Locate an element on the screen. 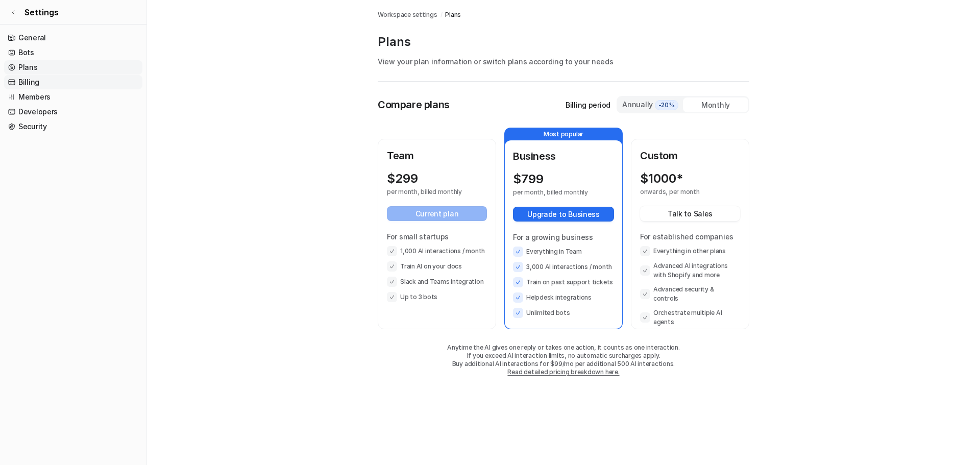 This screenshot has width=980, height=465. p: If you exceed AI interaction limits, no automatic surcharges apply. is located at coordinates (563, 355).